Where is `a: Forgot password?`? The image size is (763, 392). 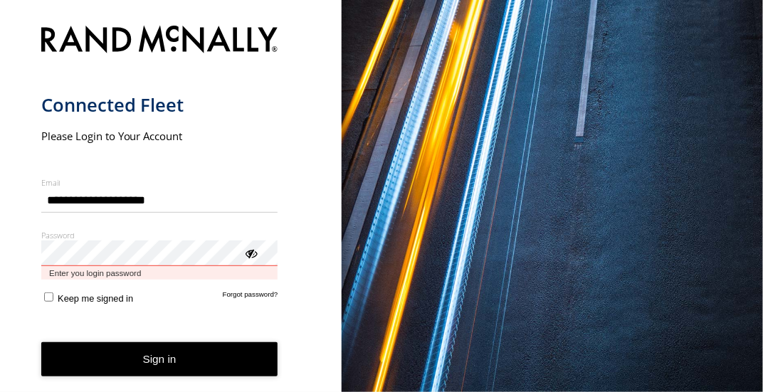 a: Forgot password? is located at coordinates (251, 297).